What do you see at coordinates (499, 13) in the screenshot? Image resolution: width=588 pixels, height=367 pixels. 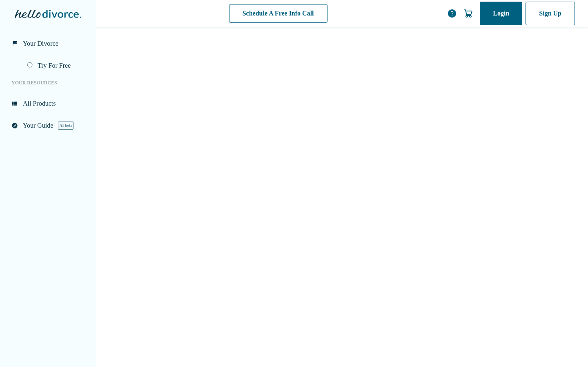 I see `a: Login` at bounding box center [499, 13].